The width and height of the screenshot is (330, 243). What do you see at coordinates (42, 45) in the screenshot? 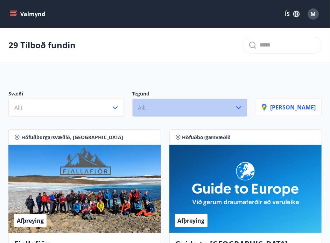
I see `p: 29 Tilboð fundin` at bounding box center [42, 45].